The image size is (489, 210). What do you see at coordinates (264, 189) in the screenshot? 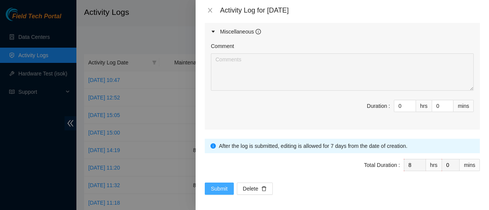
I see `span: delete` at bounding box center [264, 189].